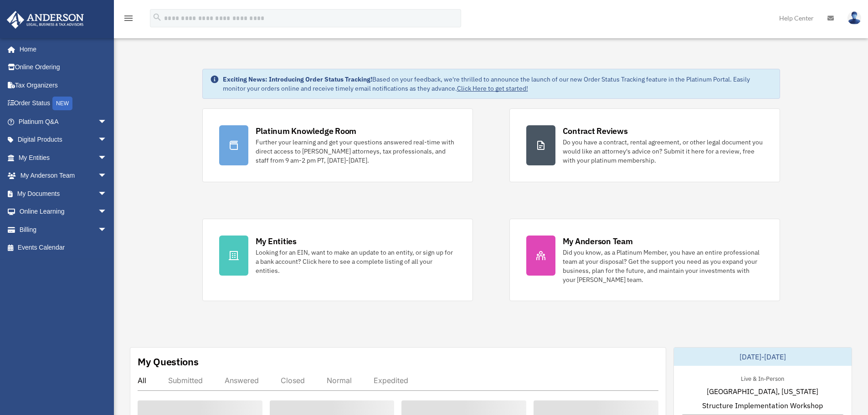 Image resolution: width=868 pixels, height=415 pixels. Describe the element at coordinates (242, 380) in the screenshot. I see `div: Answered` at that location.